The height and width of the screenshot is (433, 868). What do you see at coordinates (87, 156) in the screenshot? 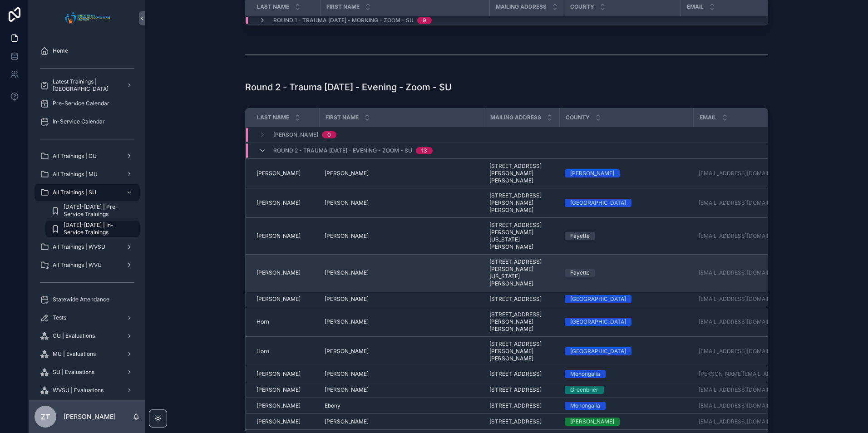
I see `a: All Trainings | CU` at bounding box center [87, 156].